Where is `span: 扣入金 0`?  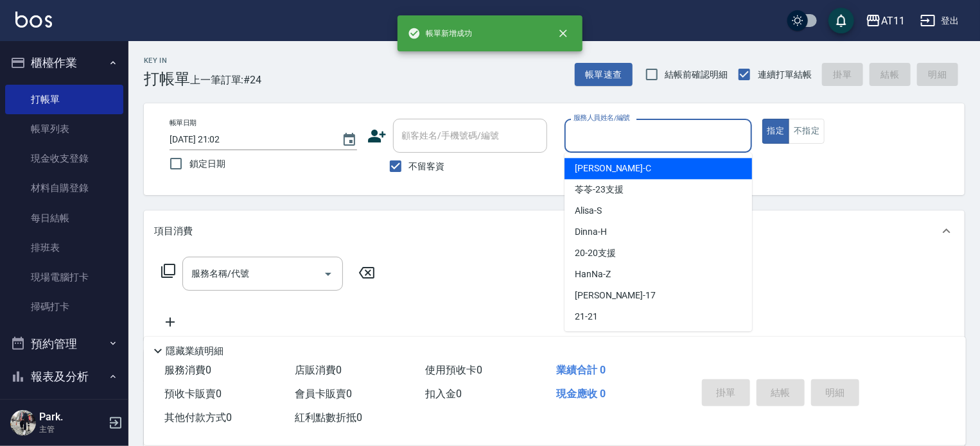 span: 扣入金 0 is located at coordinates (444, 393).